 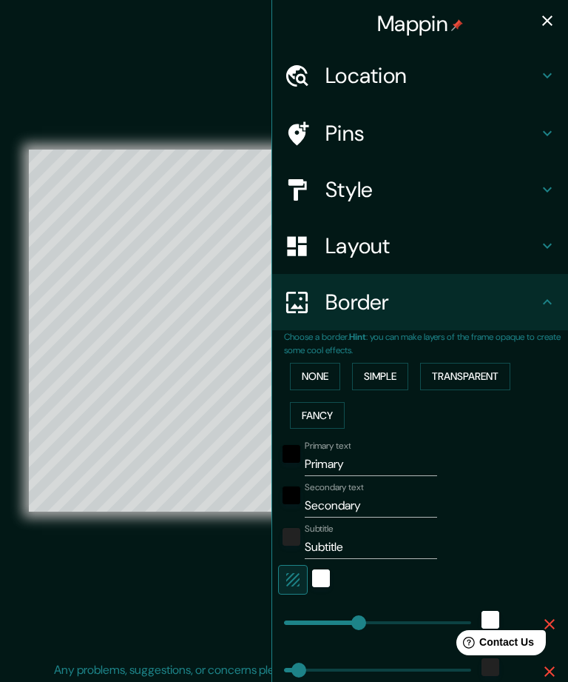 What do you see at coordinates (457, 25) in the screenshot?
I see `img: pin-icon.png` at bounding box center [457, 25].